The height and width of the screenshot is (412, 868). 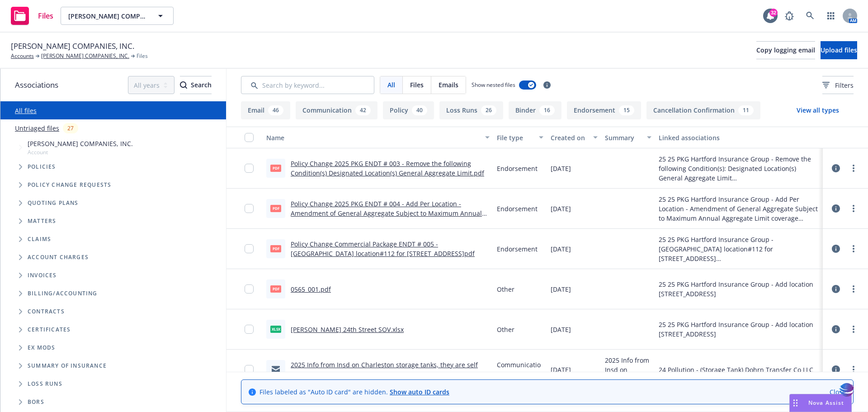 I want to click on div: Name, so click(x=373, y=138).